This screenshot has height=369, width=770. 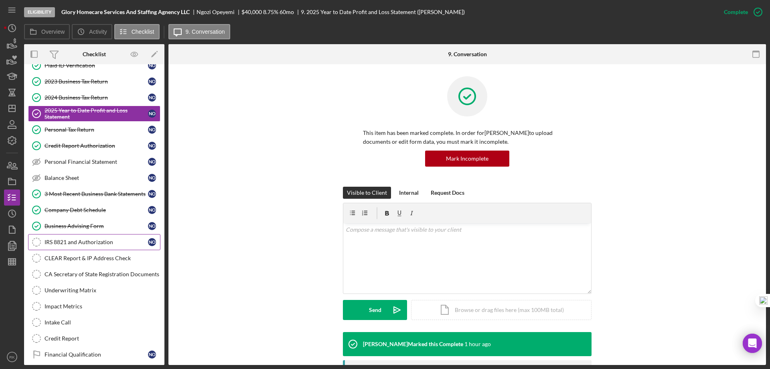 What do you see at coordinates (96, 146) in the screenshot?
I see `div: Credit Report Authorization` at bounding box center [96, 146].